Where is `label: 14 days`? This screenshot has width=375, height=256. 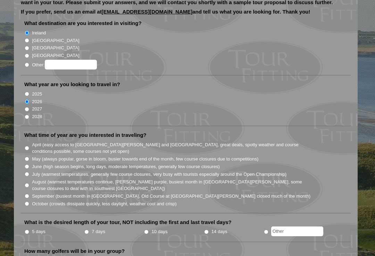
label: 14 days is located at coordinates (220, 232).